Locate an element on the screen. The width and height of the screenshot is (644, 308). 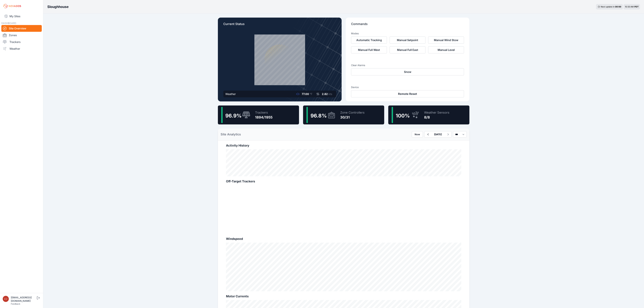
button: Manual Level is located at coordinates (446, 50).